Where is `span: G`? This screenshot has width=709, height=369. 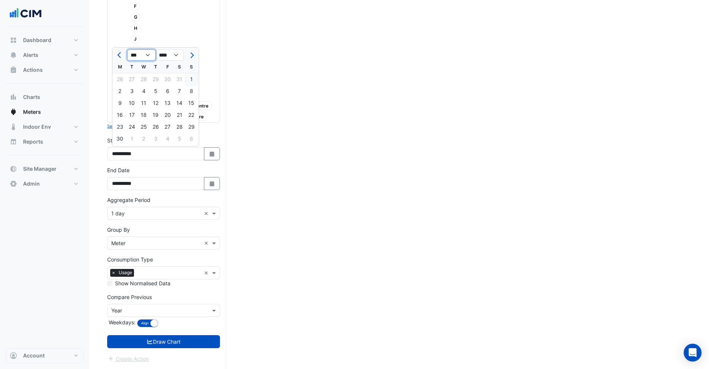
span: G is located at coordinates (136, 17).